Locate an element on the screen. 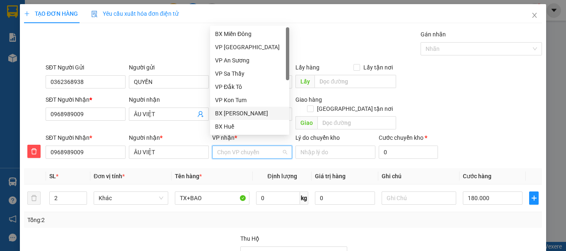  div: VP Đà Nẵng is located at coordinates (249, 47).